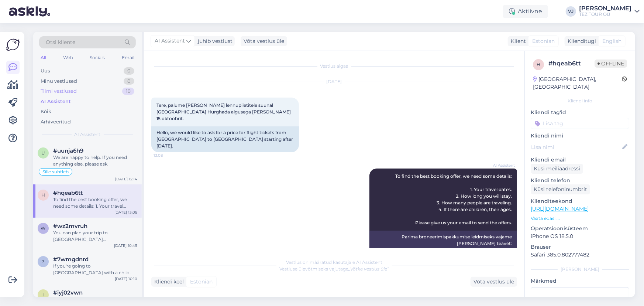 This screenshot has height=306, width=644. What do you see at coordinates (128, 91) in the screenshot?
I see `div: 19` at bounding box center [128, 91].